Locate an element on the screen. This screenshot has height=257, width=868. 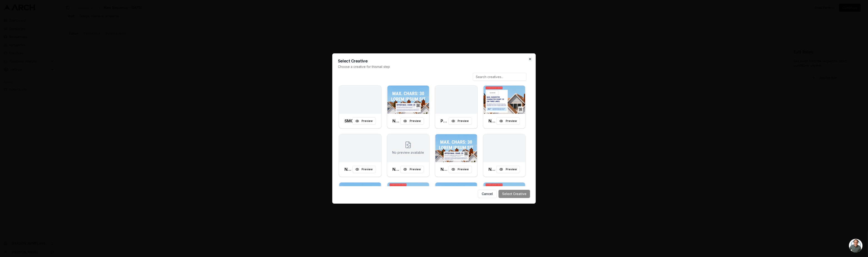
img: Front creative for POST MIGRATION is located at coordinates (456, 99).